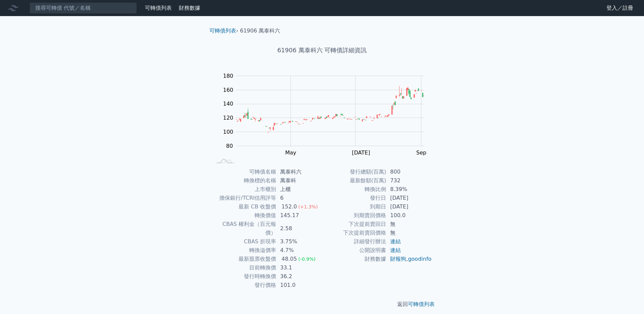 This screenshot has height=314, width=644. I want to click on td: CBAS 權利金（百元報價）, so click(244, 229).